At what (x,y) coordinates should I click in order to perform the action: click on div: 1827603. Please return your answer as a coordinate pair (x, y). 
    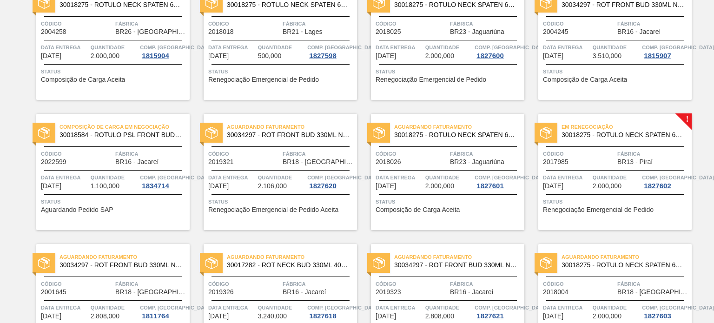
    Looking at the image, I should click on (657, 316).